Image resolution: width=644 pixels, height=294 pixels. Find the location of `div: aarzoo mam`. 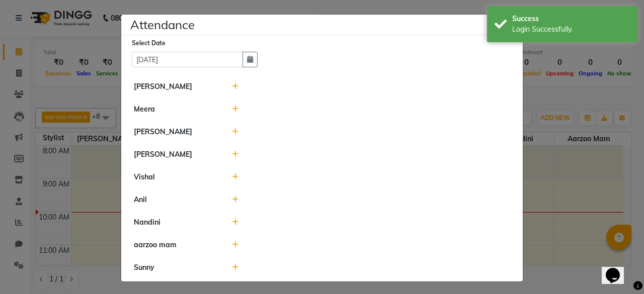

div: aarzoo mam is located at coordinates (175, 245).